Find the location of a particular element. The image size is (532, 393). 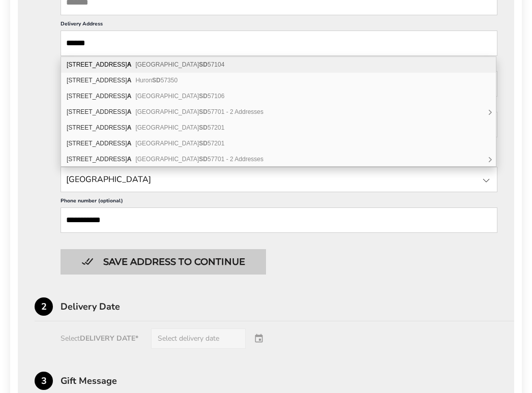

input: State is located at coordinates (279, 180).